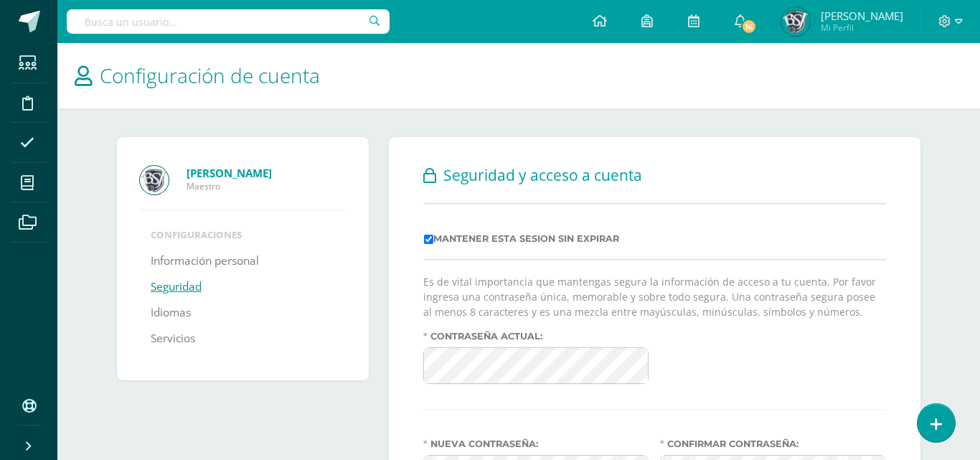 The height and width of the screenshot is (460, 980). I want to click on span: Seguridad y acceso a cuenta, so click(542, 175).